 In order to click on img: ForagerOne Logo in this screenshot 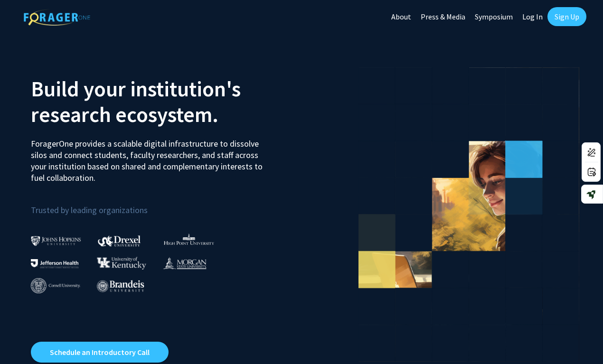, I will do `click(57, 17)`.